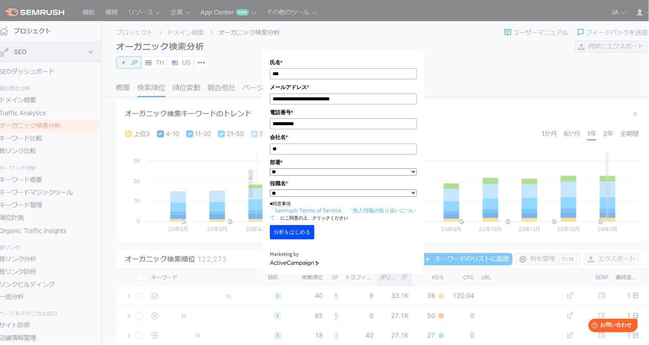  What do you see at coordinates (34, 9) in the screenshot?
I see `span: お問い合わせ` at bounding box center [34, 9].